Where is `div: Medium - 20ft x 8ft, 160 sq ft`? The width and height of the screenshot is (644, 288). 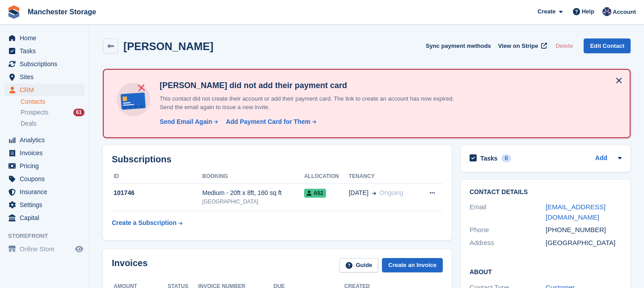
div: Medium - 20ft x 8ft, 160 sq ft is located at coordinates (253, 192).